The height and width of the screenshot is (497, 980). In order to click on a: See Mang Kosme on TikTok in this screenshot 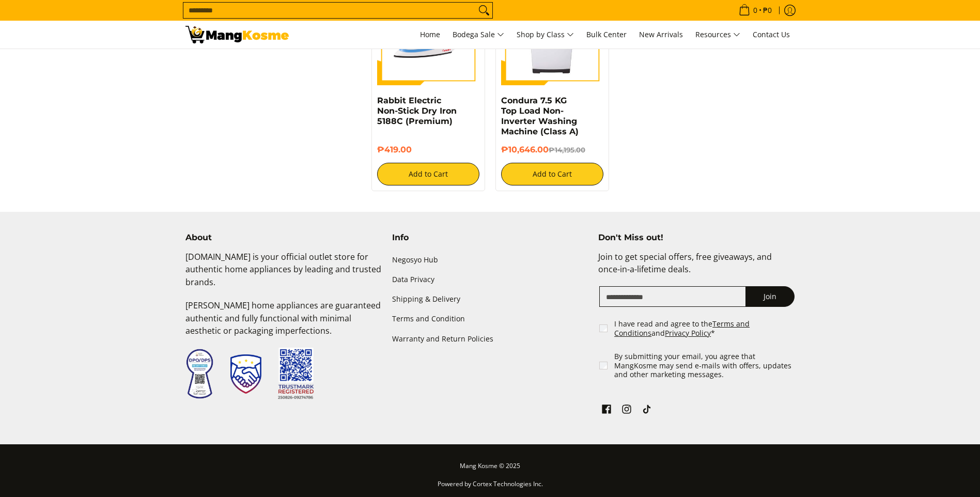, I will do `click(647, 410)`.